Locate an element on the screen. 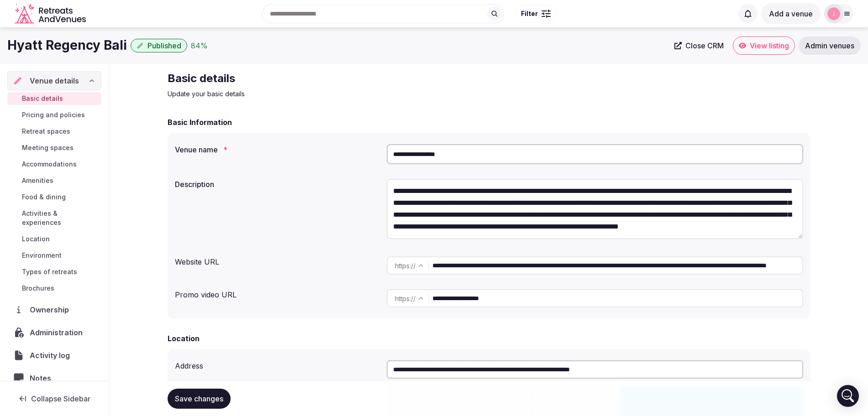 Image resolution: width=868 pixels, height=416 pixels. div: Promo video URL is located at coordinates (277, 292).